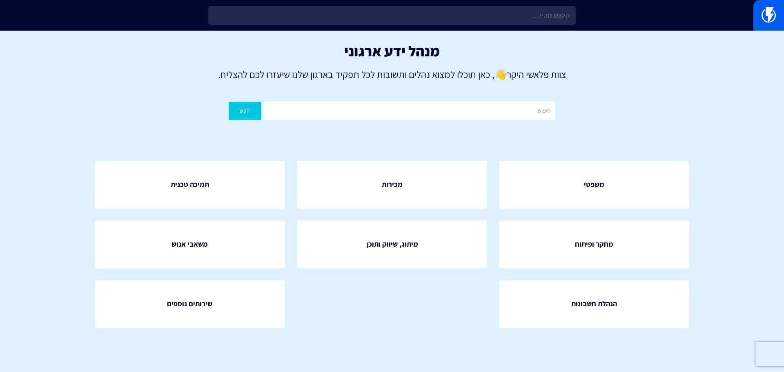 This screenshot has height=372, width=784. Describe the element at coordinates (190, 244) in the screenshot. I see `a: משאבי אנוש` at that location.